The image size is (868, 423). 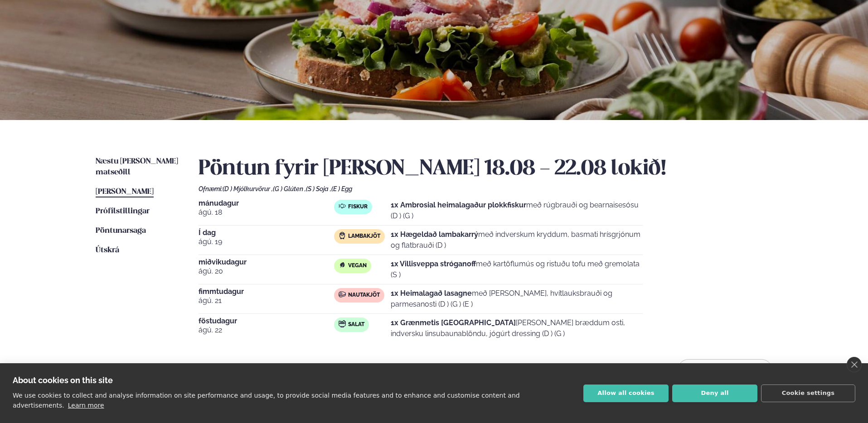 I want to click on span: Lambakjöt, so click(x=364, y=236).